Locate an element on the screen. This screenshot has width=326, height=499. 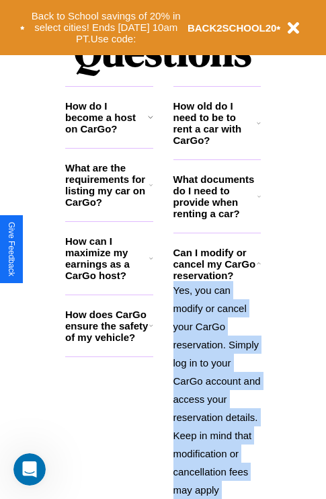
div: Give Feedback is located at coordinates (11, 249).